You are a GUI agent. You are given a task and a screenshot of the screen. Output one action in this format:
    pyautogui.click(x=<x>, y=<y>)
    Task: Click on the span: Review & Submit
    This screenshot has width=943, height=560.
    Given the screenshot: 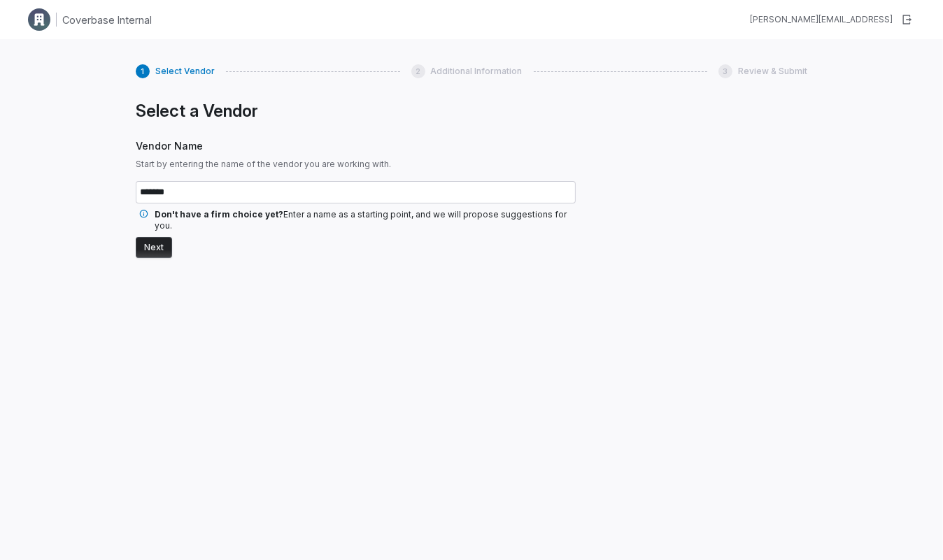 What is the action you would take?
    pyautogui.click(x=772, y=72)
    